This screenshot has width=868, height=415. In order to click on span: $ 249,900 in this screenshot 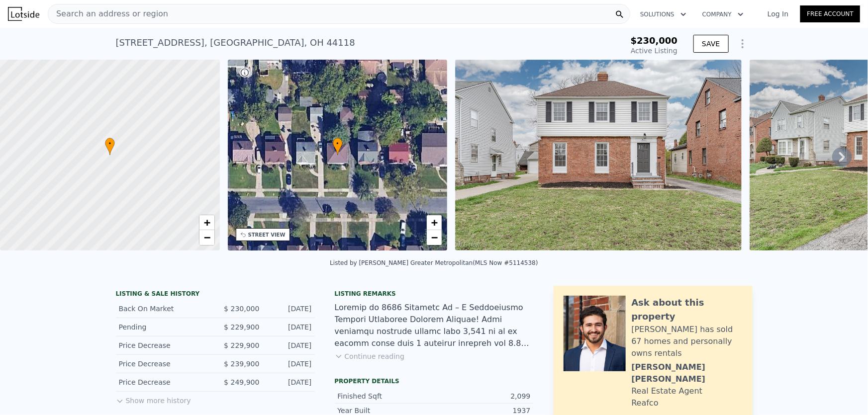, I will do `click(241, 382)`.